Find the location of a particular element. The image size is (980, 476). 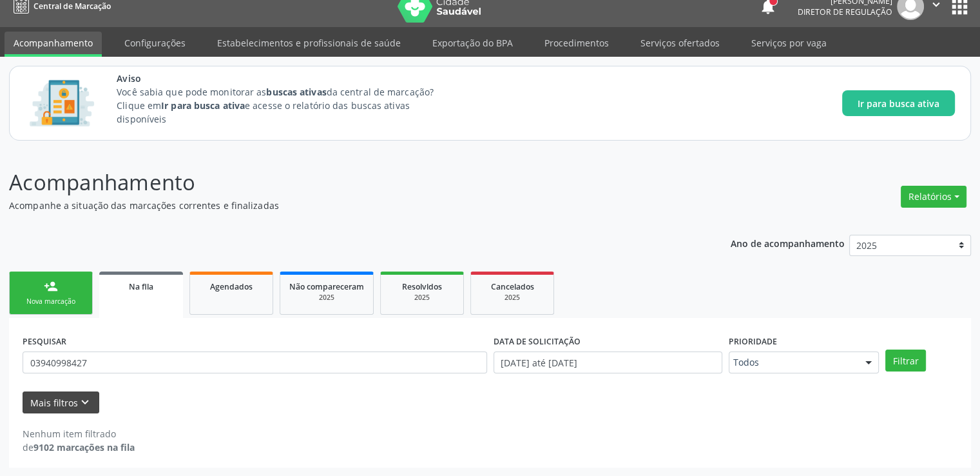

input: Nome, CNS is located at coordinates (254, 362).